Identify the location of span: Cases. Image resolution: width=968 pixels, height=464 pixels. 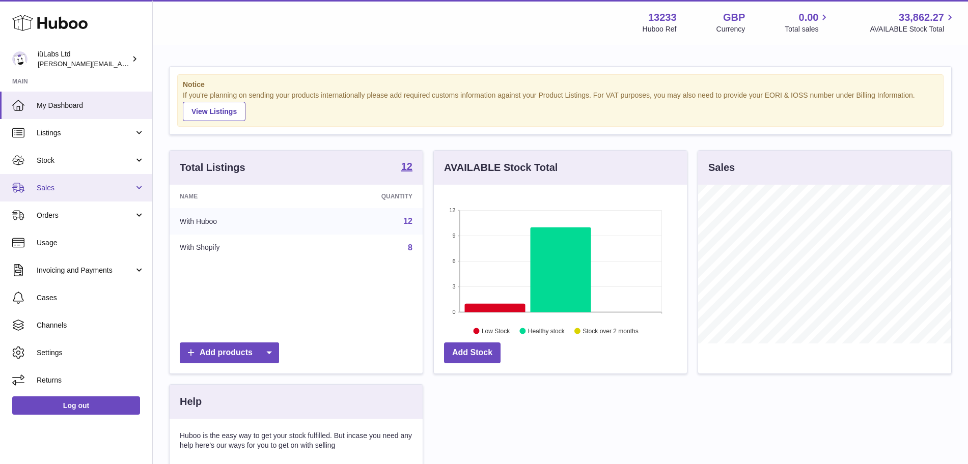
(91, 298).